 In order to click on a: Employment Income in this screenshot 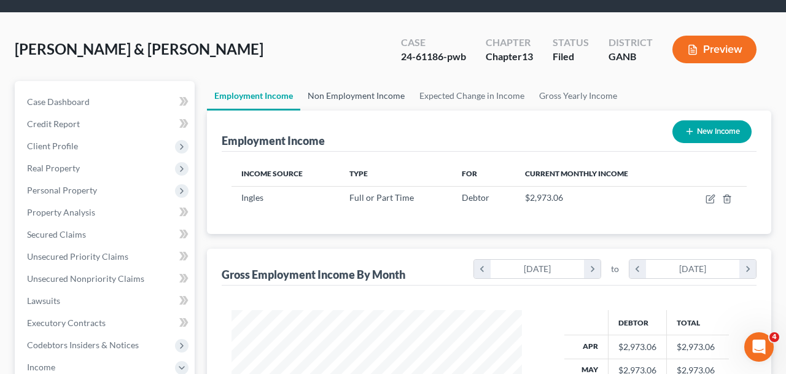, I will do `click(254, 96)`.